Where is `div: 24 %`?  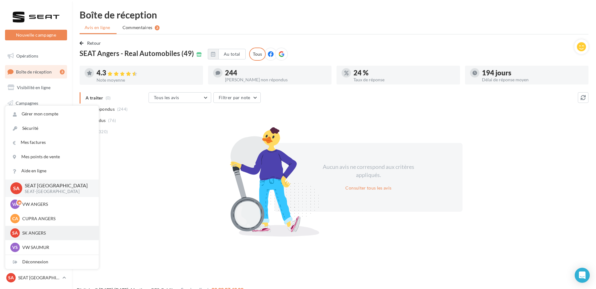
div: 24 % is located at coordinates (404, 73).